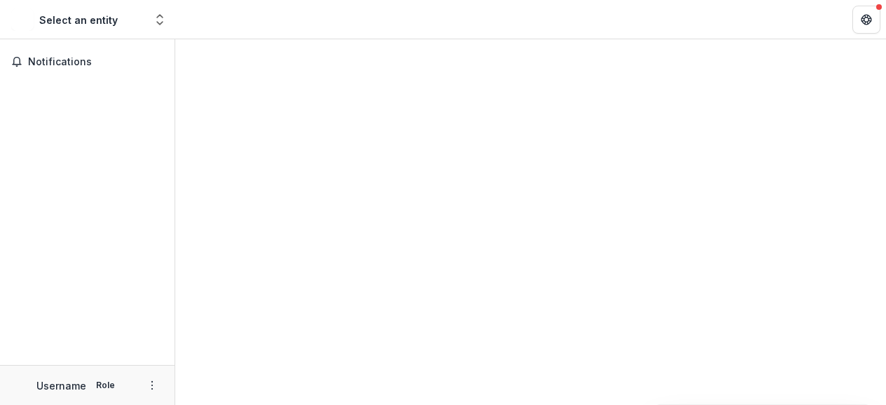 The image size is (886, 405). I want to click on button: Open entity switcher, so click(160, 20).